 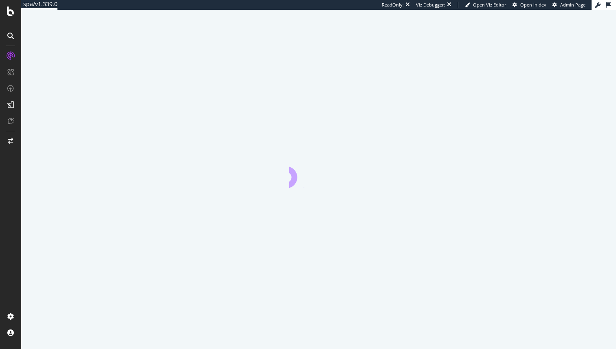 What do you see at coordinates (490, 4) in the screenshot?
I see `span: Open Viz Editor` at bounding box center [490, 4].